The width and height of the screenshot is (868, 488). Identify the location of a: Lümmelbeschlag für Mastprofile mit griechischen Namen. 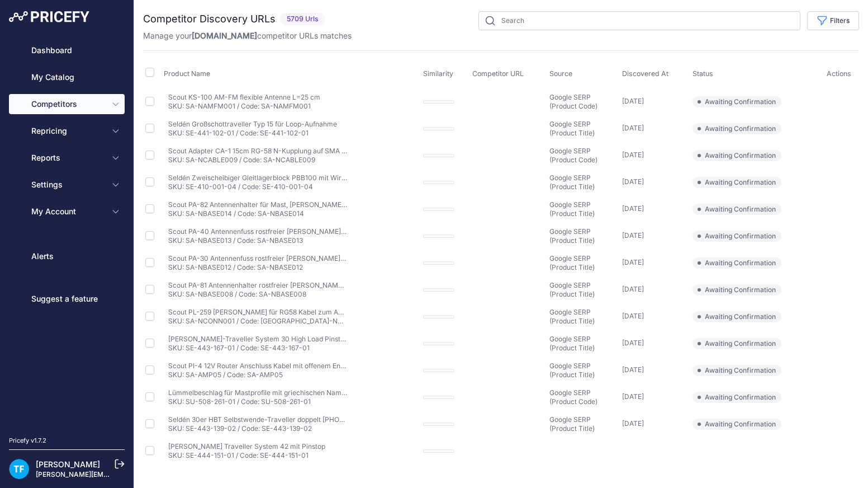
(259, 392).